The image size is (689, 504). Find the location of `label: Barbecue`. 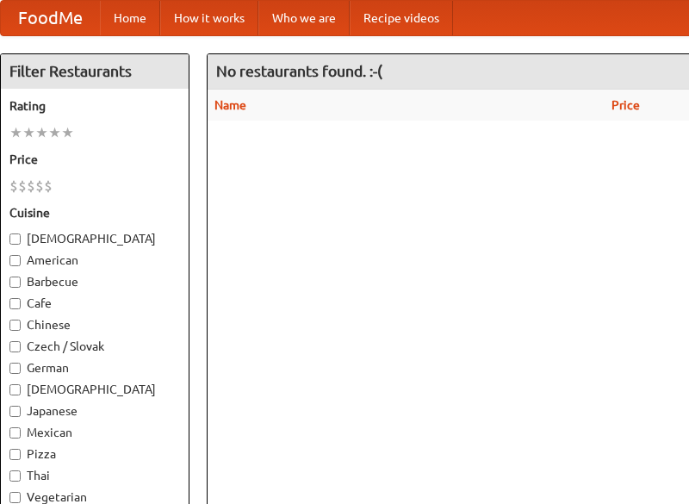

label: Barbecue is located at coordinates (95, 282).